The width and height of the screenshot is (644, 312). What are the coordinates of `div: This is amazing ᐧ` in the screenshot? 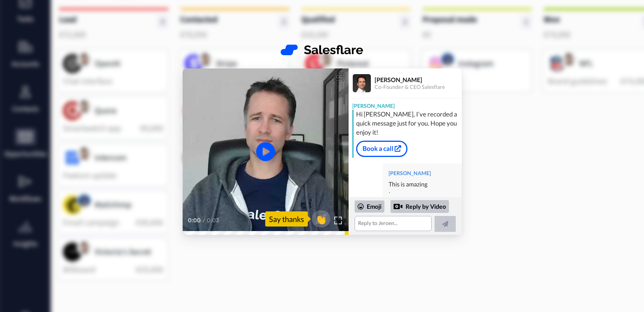 It's located at (422, 189).